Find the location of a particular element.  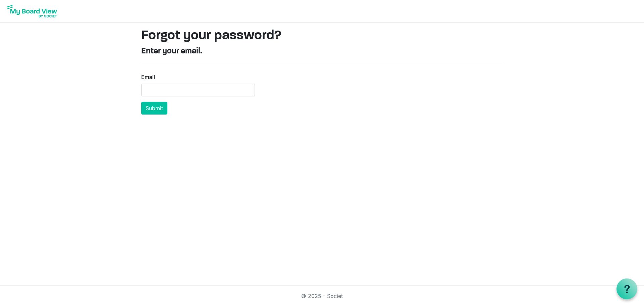

img: My Board View Logo is located at coordinates (32, 11).